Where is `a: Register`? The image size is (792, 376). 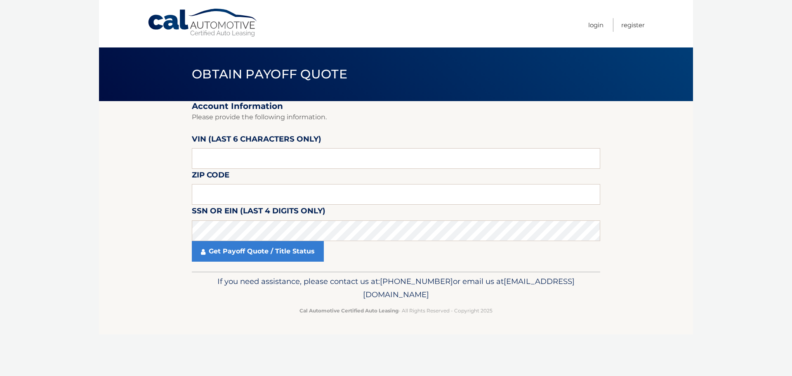 a: Register is located at coordinates (633, 25).